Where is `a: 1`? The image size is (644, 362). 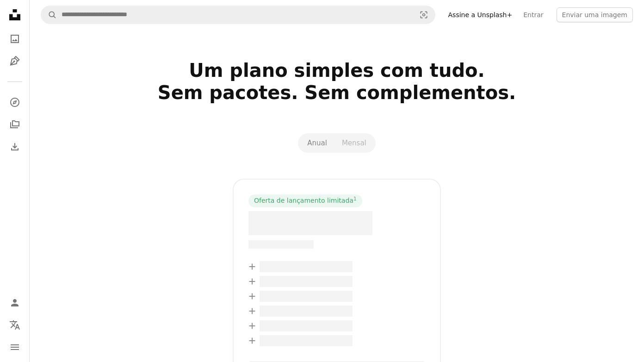 a: 1 is located at coordinates (355, 201).